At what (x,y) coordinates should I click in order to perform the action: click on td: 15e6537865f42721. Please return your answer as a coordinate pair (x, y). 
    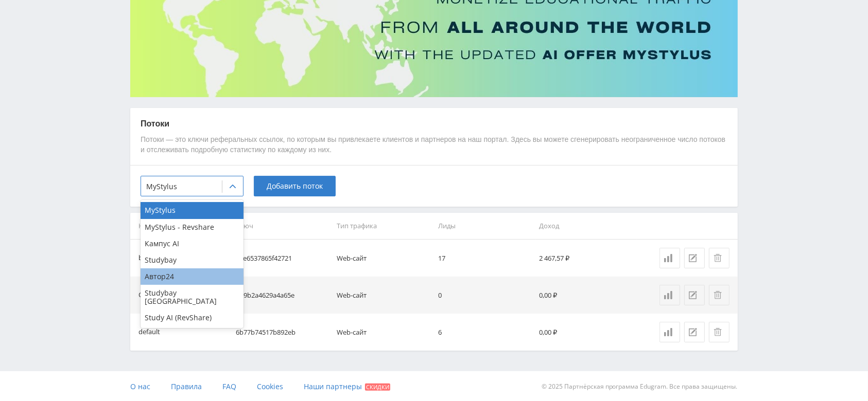
    Looking at the image, I should click on (282, 258).